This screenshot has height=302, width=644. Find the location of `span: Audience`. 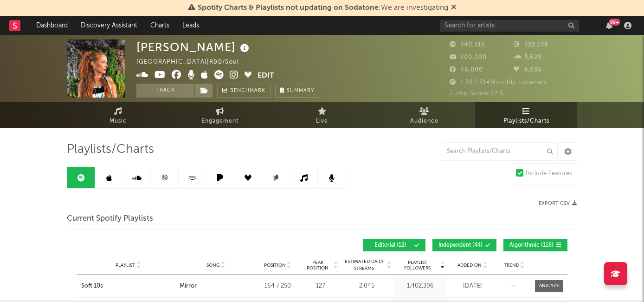

span: Audience is located at coordinates (424, 121).